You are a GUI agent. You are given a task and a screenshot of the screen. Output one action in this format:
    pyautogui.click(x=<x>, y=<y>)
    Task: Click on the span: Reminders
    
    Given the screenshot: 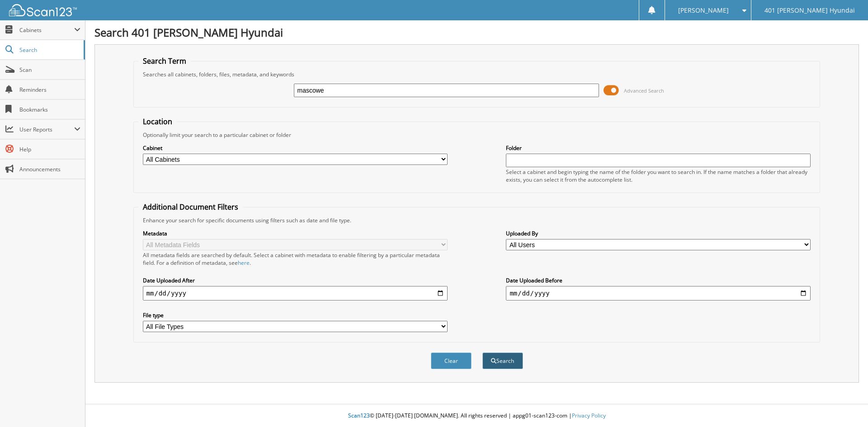 What is the action you would take?
    pyautogui.click(x=50, y=90)
    